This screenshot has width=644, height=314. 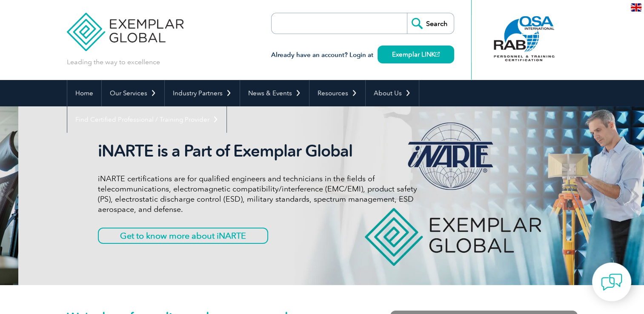 I want to click on a: Home, so click(x=84, y=93).